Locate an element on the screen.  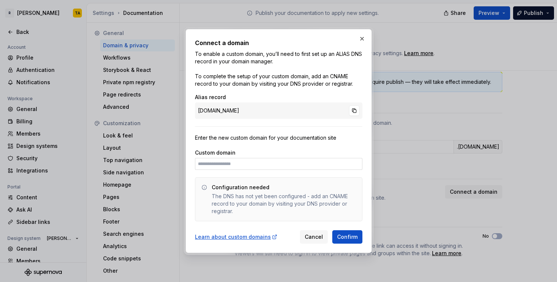
span: Confirm is located at coordinates (347, 237).